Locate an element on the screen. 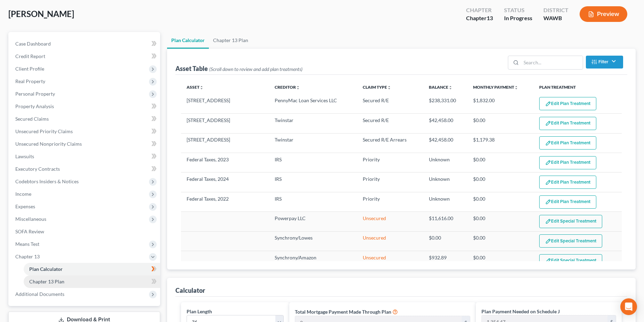 This screenshot has height=322, width=644. span: Real Property is located at coordinates (30, 81).